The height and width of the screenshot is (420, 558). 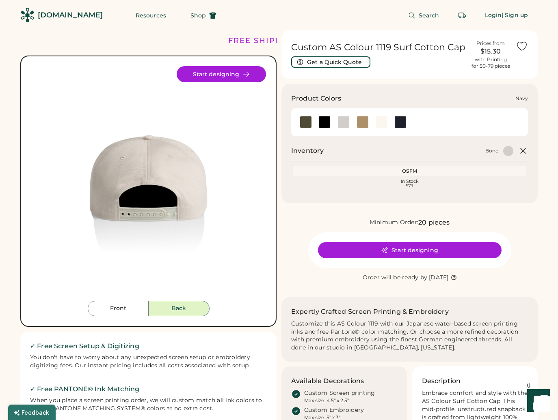 I want to click on h3: Product Colors, so click(x=316, y=99).